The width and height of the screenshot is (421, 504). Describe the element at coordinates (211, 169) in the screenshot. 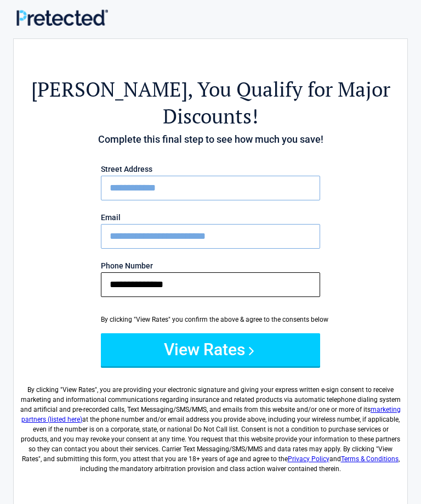

I see `label: Street Address` at that location.